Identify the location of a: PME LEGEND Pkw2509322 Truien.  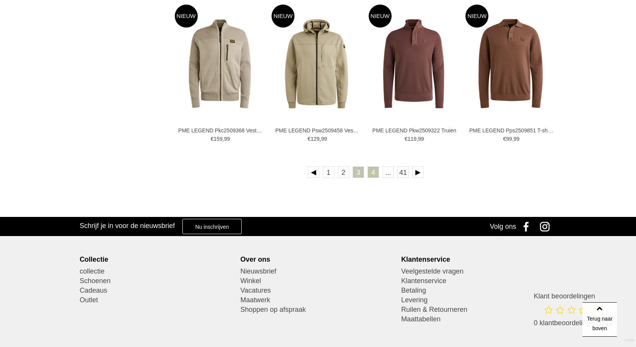
(414, 130).